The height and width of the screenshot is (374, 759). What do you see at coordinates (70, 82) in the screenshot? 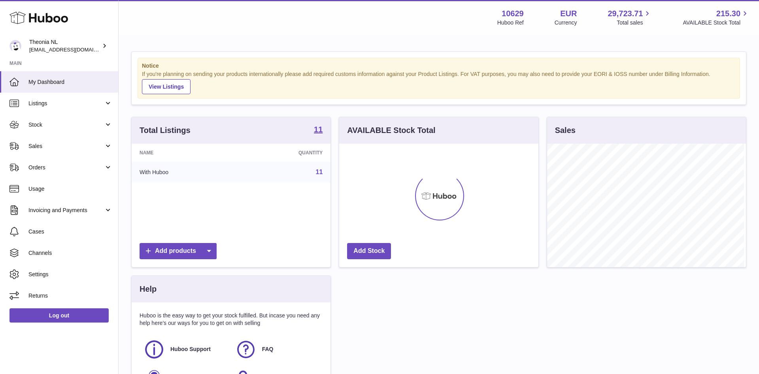
I see `span: My Dashboard` at bounding box center [70, 82].